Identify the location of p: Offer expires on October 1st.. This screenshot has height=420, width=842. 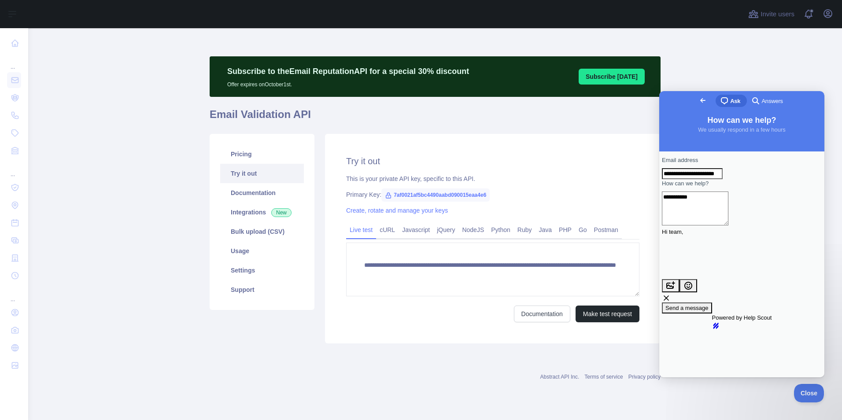
(348, 83).